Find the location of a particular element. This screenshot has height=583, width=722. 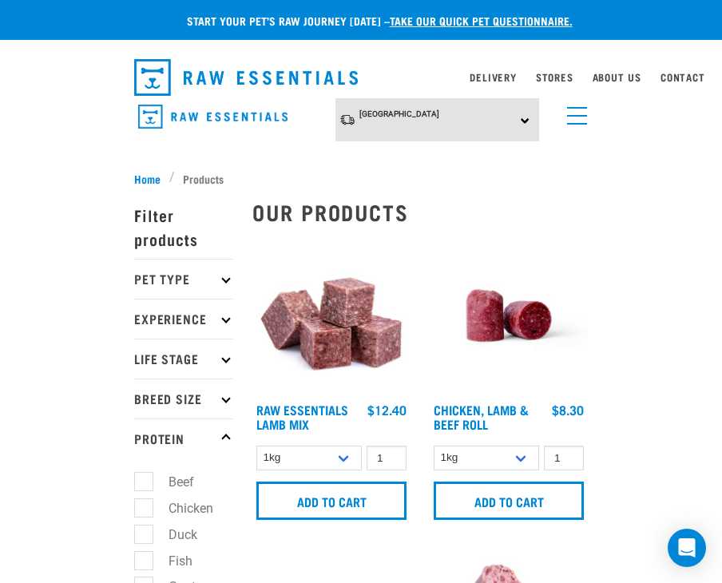

img: van-moving.png is located at coordinates (348, 120).